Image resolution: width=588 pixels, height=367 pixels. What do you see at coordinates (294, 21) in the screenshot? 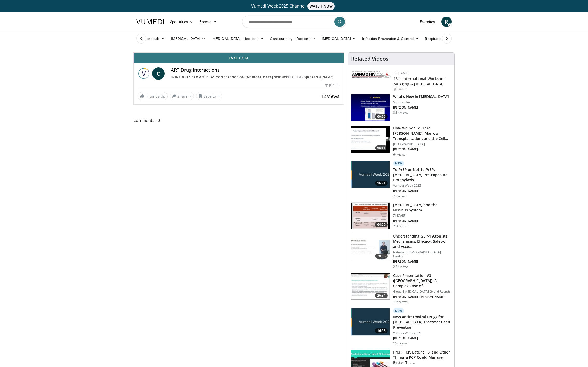
I see `input: Search topics, interventions` at bounding box center [294, 21].